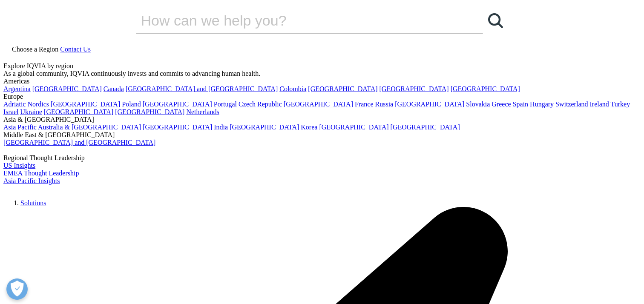  What do you see at coordinates (31, 112) in the screenshot?
I see `a: Ukraine` at bounding box center [31, 112].